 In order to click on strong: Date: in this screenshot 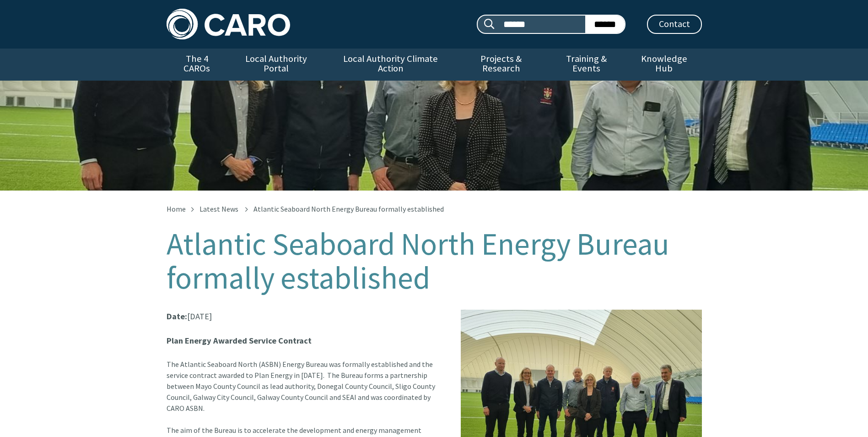, I will do `click(177, 316)`.